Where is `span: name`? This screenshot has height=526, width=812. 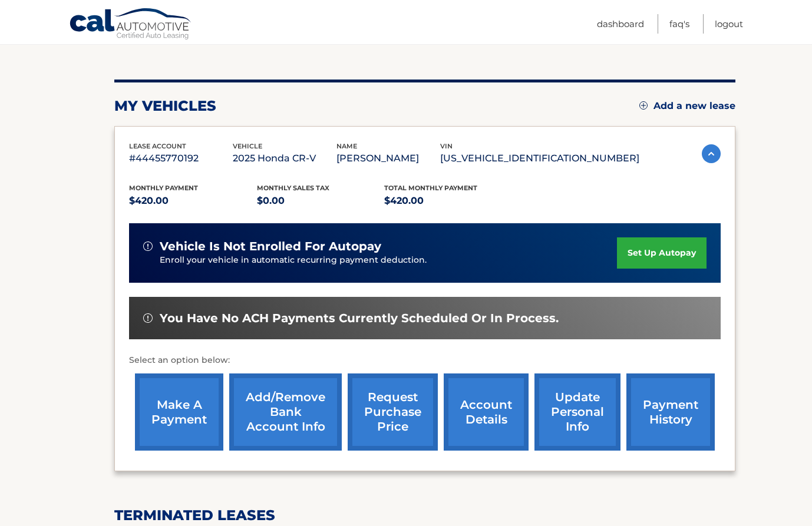 span: name is located at coordinates (347, 146).